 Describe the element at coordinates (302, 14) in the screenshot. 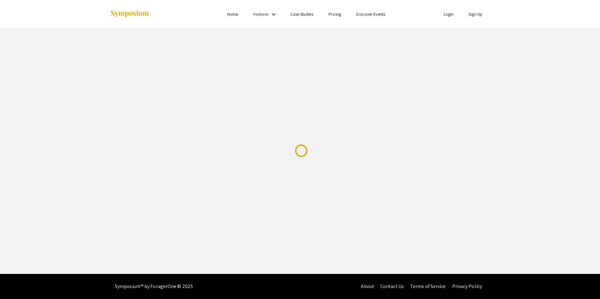

I see `a: Case Studies` at that location.